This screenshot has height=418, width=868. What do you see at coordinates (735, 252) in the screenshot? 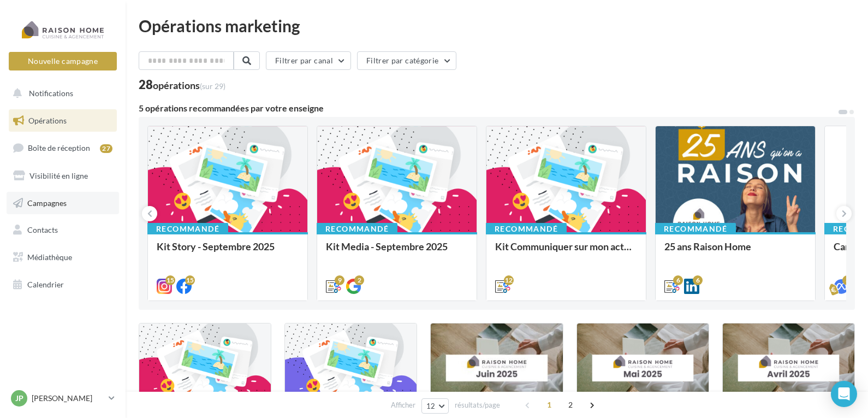
I see `div: 25 ans Raison Home` at bounding box center [735, 252].